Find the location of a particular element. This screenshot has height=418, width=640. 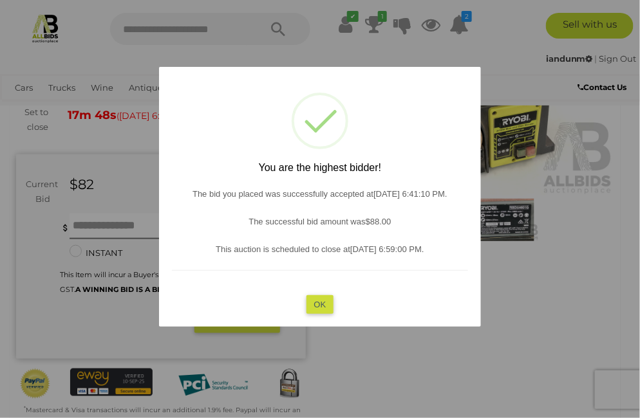

p: This auction is scheduled to close at . is located at coordinates (320, 249).